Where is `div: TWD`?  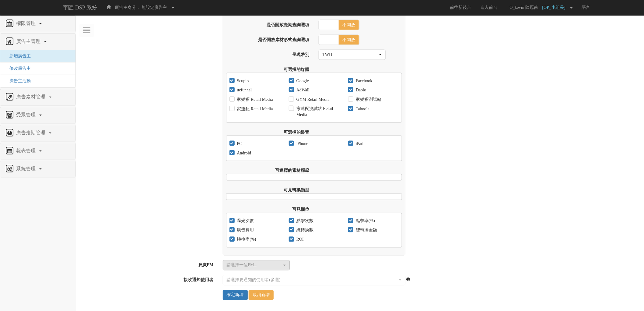
div: TWD is located at coordinates (350, 55).